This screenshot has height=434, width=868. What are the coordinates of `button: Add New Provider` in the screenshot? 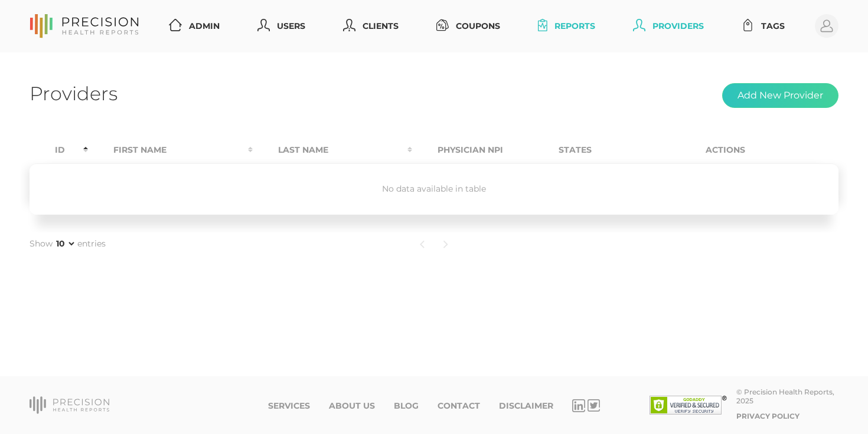 It's located at (780, 96).